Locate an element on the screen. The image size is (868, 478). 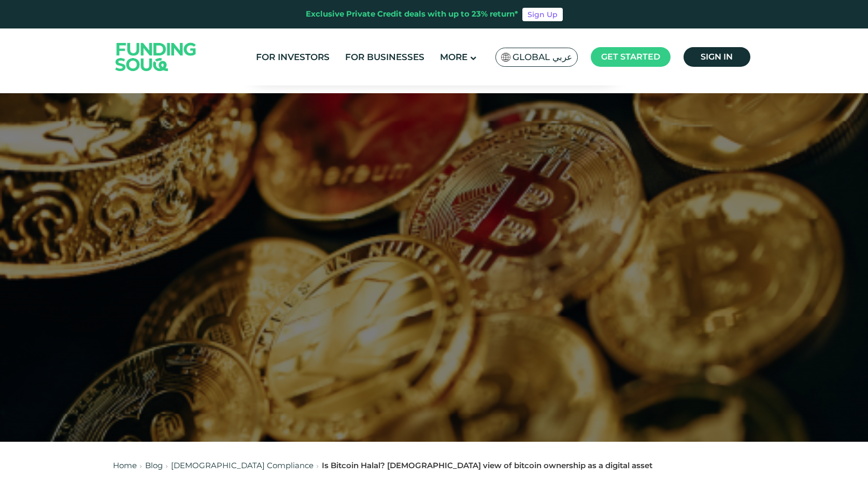
a: For Businesses is located at coordinates (384, 57).